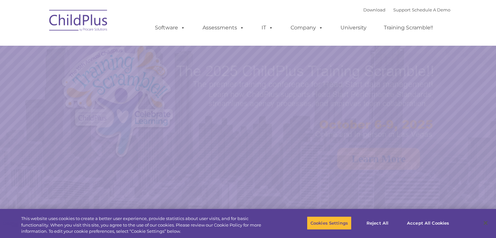  What do you see at coordinates (267, 28) in the screenshot?
I see `a: IT` at bounding box center [267, 28].